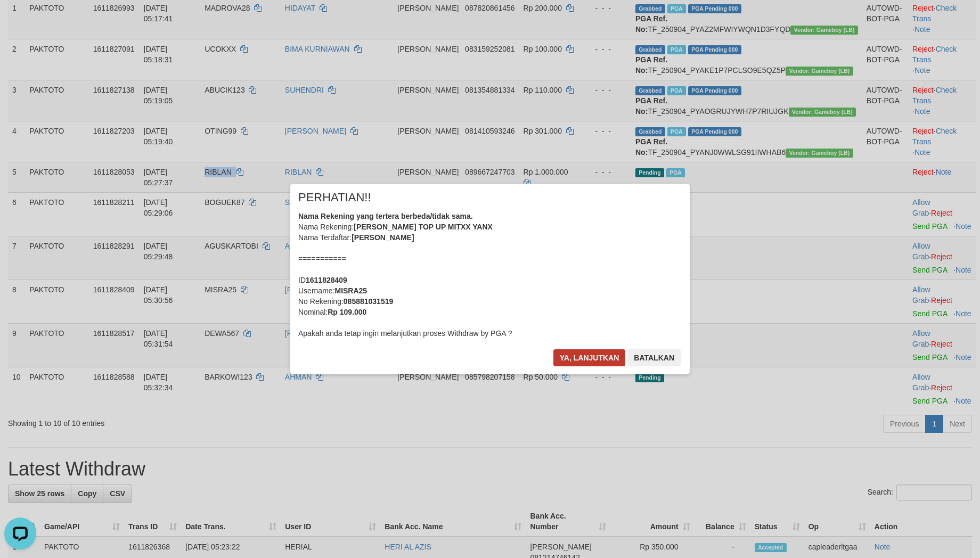 This screenshot has height=558, width=980. What do you see at coordinates (326, 280) in the screenshot?
I see `b: 1611828409` at bounding box center [326, 280].